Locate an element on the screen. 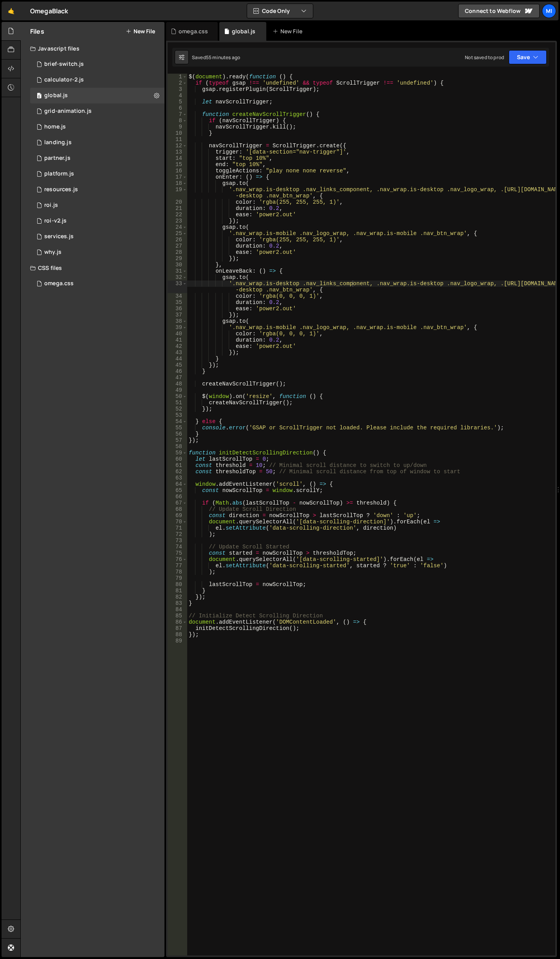 The height and width of the screenshot is (959, 560). div: 48 is located at coordinates (178, 384).